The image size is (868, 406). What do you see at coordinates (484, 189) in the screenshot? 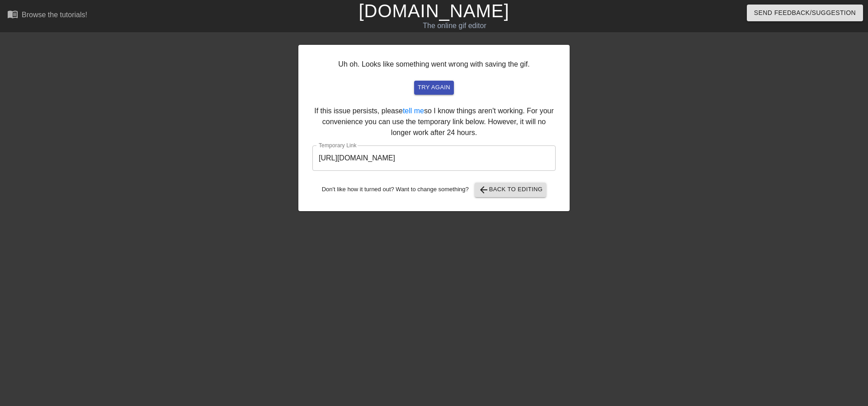
I see `span: arrow_back` at bounding box center [484, 189].